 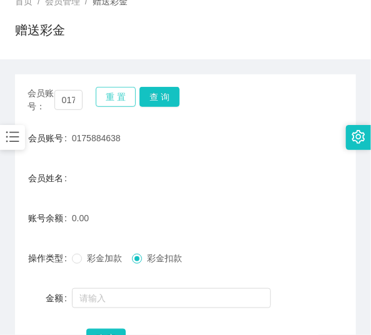 What do you see at coordinates (104, 258) in the screenshot?
I see `span: 彩金加款` at bounding box center [104, 258].